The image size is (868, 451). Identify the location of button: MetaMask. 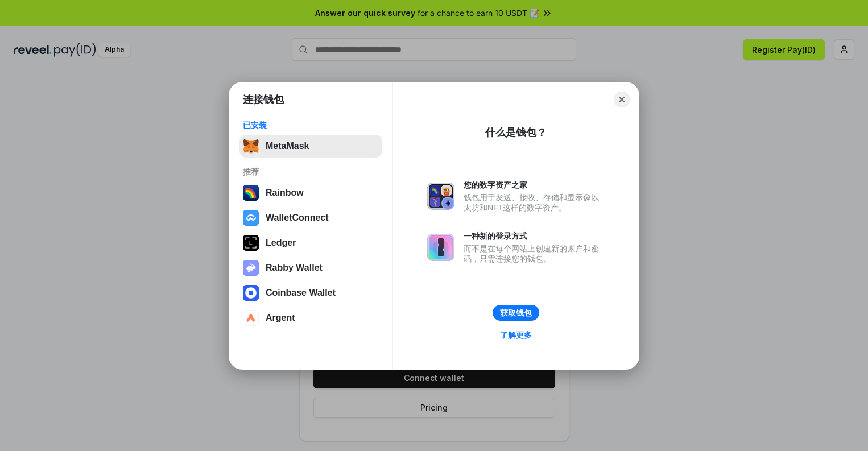
(310, 146).